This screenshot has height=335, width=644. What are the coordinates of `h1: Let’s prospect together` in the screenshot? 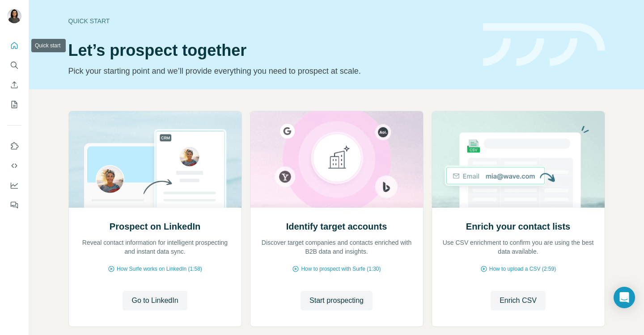 It's located at (270, 50).